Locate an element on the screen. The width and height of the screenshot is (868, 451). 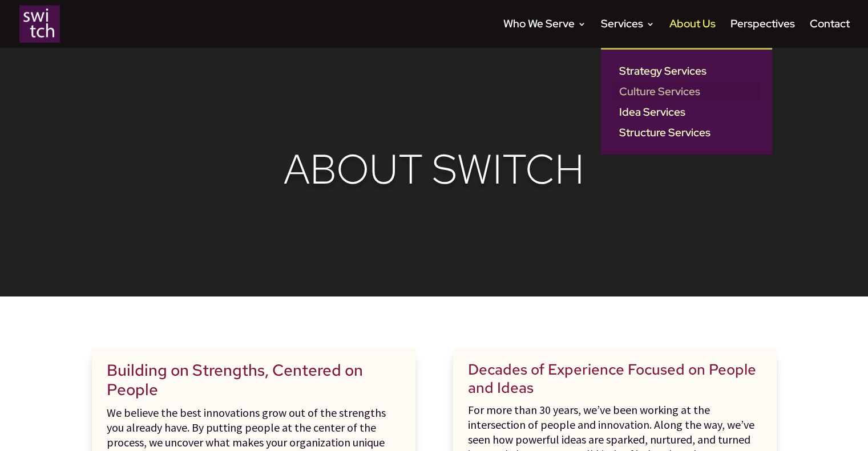
a: Structure Services is located at coordinates (686, 133).